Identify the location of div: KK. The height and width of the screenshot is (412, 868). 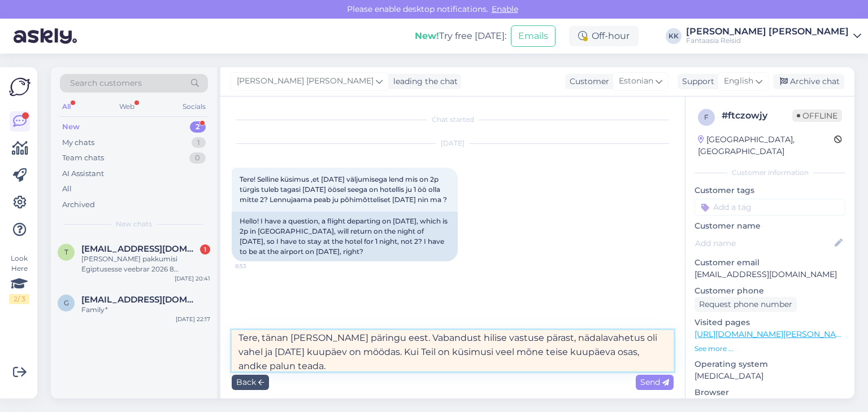
(673, 36).